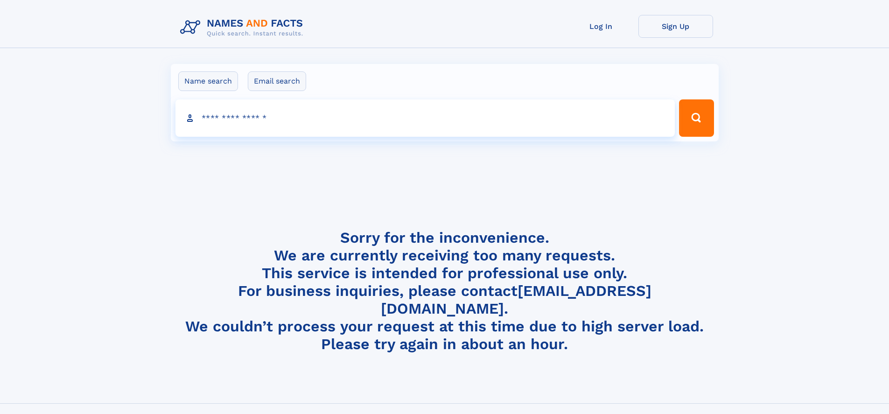  Describe the element at coordinates (277, 81) in the screenshot. I see `label: Email search` at that location.